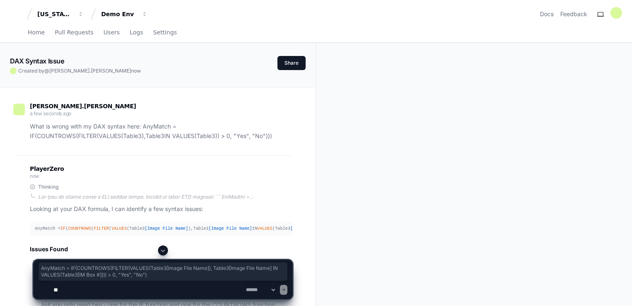 The width and height of the screenshot is (632, 306). Describe the element at coordinates (163, 272) in the screenshot. I see `span: AnyMatch = IF(COUNTROWS(FILTER(VALUES(Table3[Image File Name]), Table3[Image File Name] IN VALUES...` at that location.